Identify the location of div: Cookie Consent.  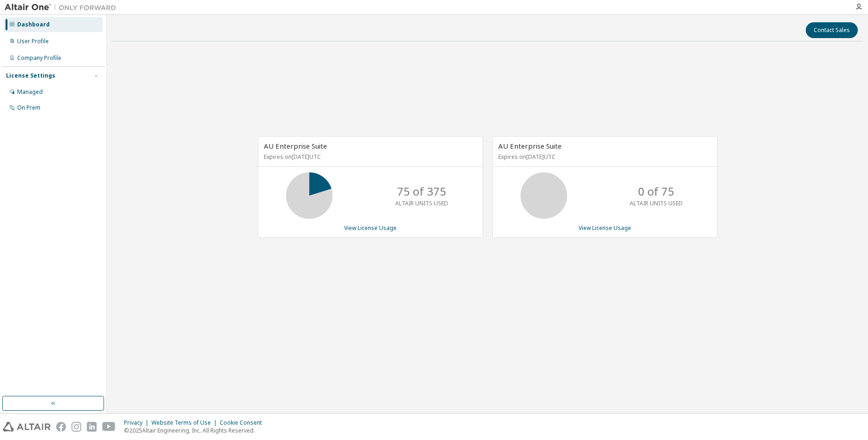
(244, 423).